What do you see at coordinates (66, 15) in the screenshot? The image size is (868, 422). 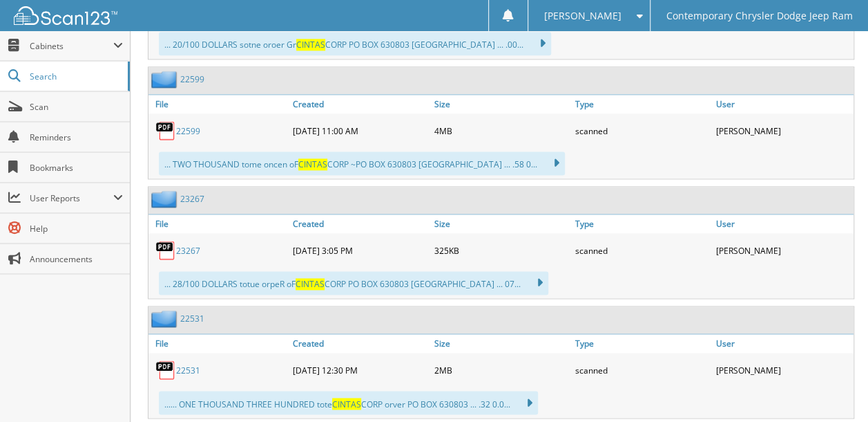 I see `img: scan123-logo-white.svg` at bounding box center [66, 15].